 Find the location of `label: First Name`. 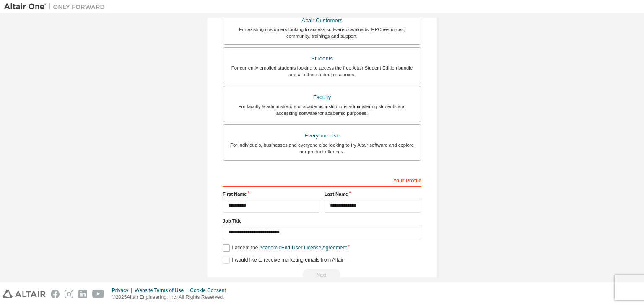

label: First Name is located at coordinates (271, 194).